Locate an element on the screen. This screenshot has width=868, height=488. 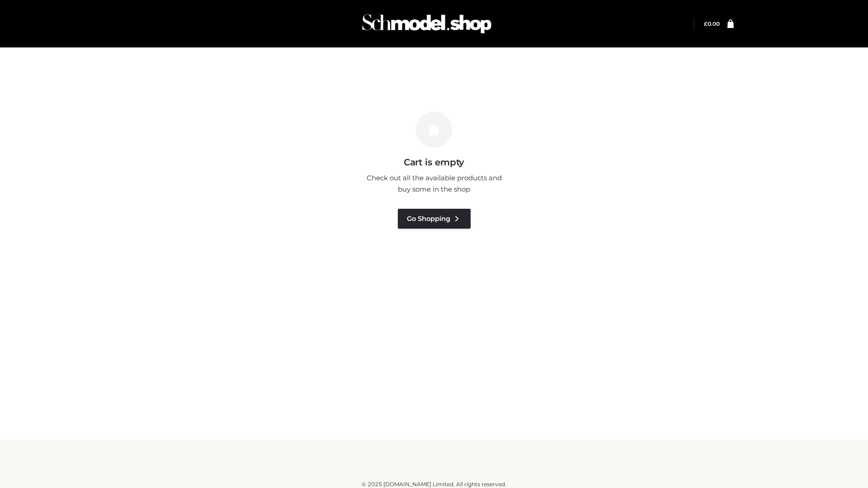
img: Schmodel Admin 964 is located at coordinates (427, 23).